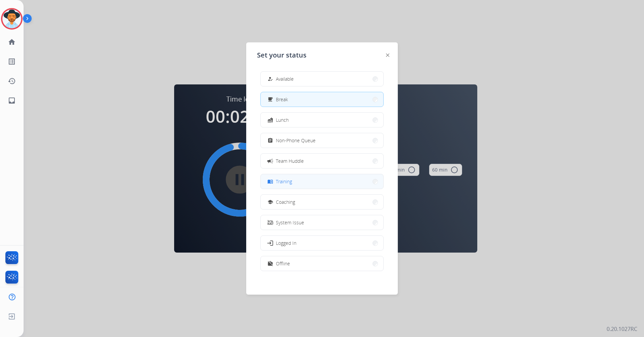 Image resolution: width=644 pixels, height=337 pixels. I want to click on mat-icon: school, so click(270, 202).